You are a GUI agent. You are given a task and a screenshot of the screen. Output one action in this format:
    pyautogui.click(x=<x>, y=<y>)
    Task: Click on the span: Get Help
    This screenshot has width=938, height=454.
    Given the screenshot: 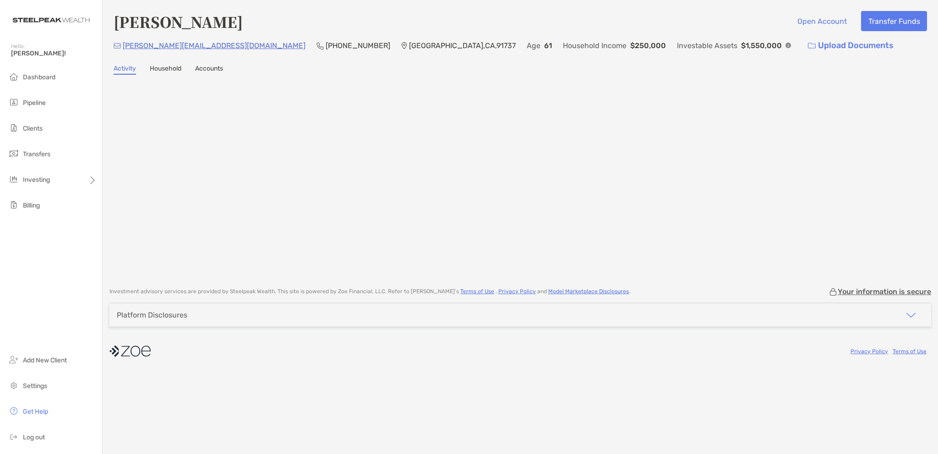 What is the action you would take?
    pyautogui.click(x=35, y=411)
    